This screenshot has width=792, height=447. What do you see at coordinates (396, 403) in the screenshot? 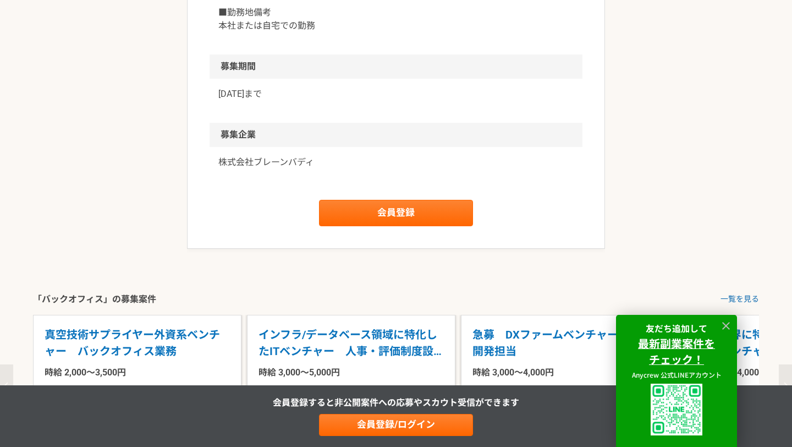
I see `p: 会員登録すると非公開案件への応募やスカウト受信ができます` at bounding box center [396, 403].